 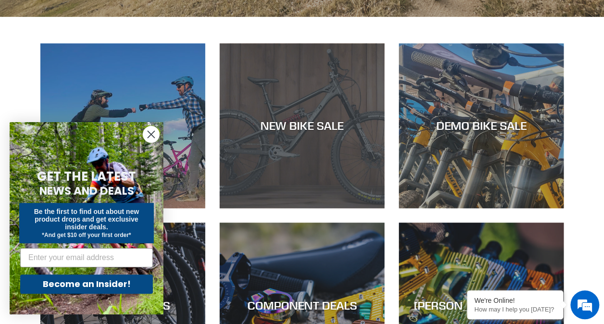 I want to click on span: *And get $10 off your first order*, so click(x=86, y=235).